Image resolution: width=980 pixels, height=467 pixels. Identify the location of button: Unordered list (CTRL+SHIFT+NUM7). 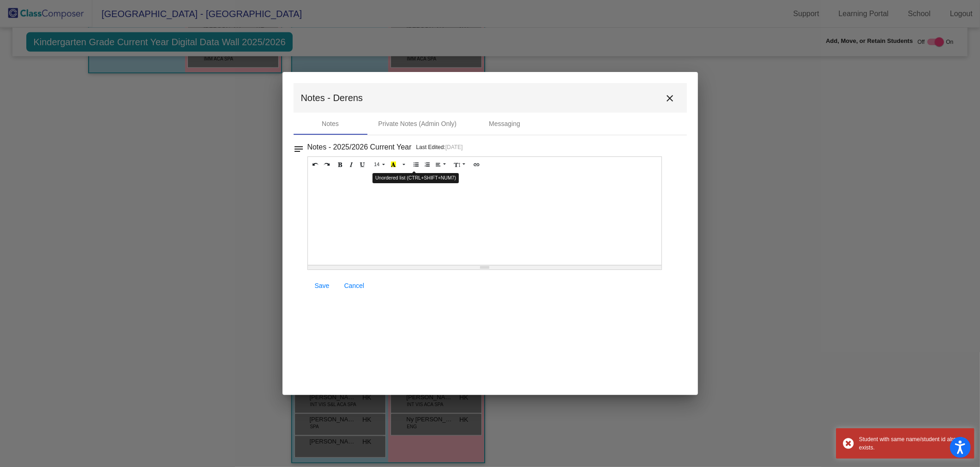
(416, 165).